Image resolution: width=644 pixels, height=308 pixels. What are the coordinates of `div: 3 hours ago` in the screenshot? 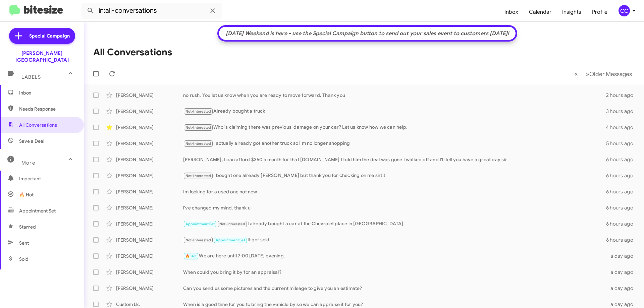 It's located at (623, 111).